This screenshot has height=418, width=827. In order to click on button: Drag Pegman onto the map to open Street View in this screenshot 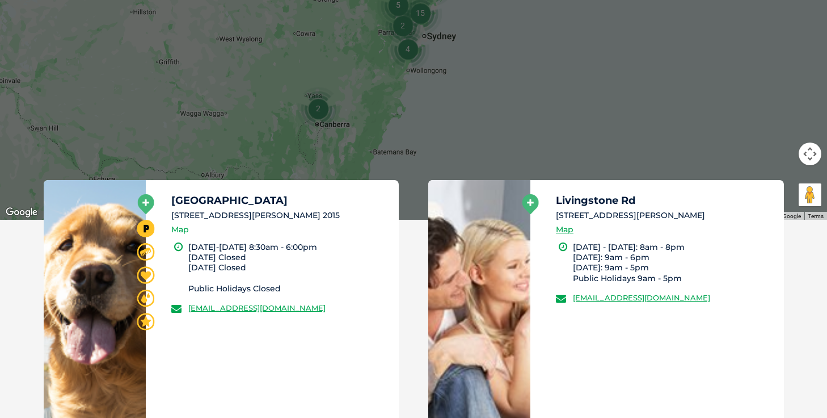, I will do `click(810, 195)`.